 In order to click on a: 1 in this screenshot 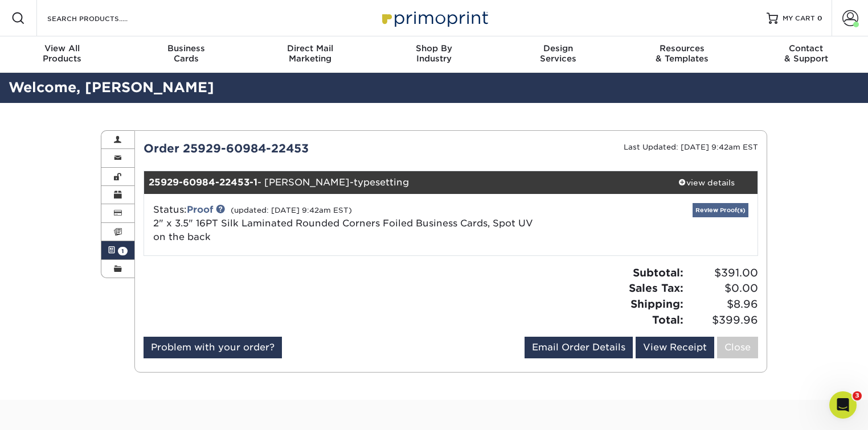, I will do `click(118, 250)`.